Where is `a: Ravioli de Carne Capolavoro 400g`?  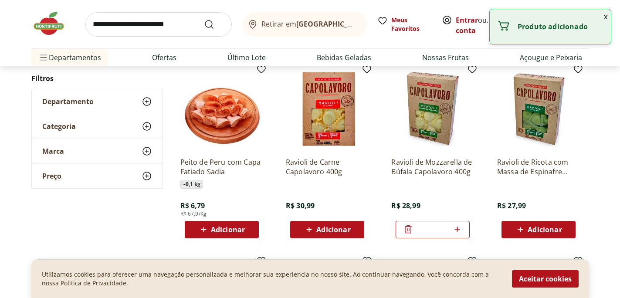
a: Ravioli de Carne Capolavoro 400g is located at coordinates (327, 167).